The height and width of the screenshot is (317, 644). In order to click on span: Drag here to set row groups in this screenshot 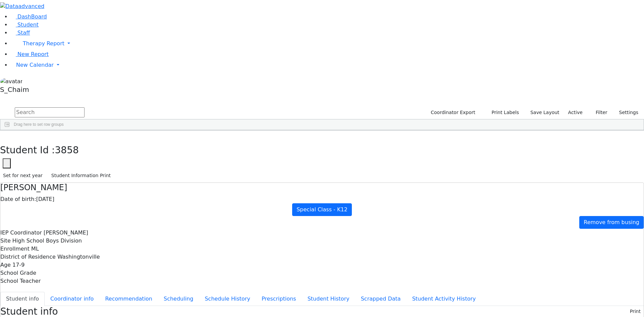, I will do `click(39, 125)`.